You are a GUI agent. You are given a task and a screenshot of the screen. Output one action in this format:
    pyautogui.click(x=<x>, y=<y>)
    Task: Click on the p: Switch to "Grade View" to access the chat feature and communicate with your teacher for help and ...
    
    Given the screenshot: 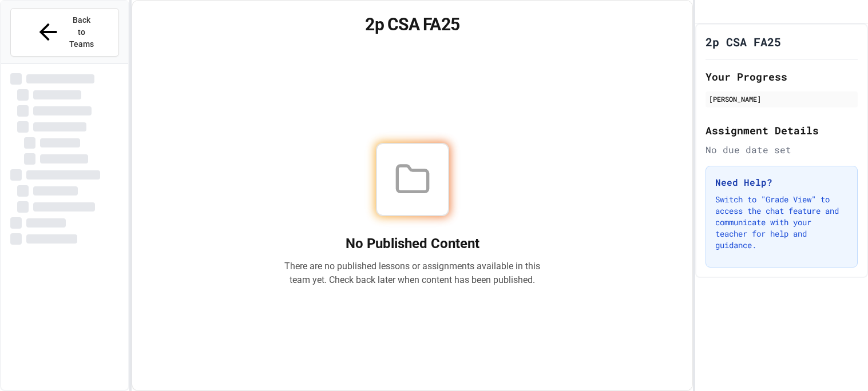 What is the action you would take?
    pyautogui.click(x=782, y=223)
    